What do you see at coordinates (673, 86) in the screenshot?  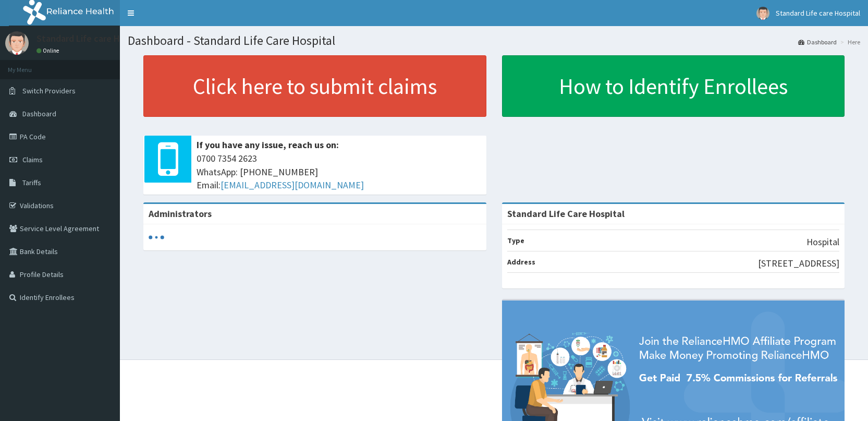 I see `a: How to Identify Enrollees` at bounding box center [673, 86].